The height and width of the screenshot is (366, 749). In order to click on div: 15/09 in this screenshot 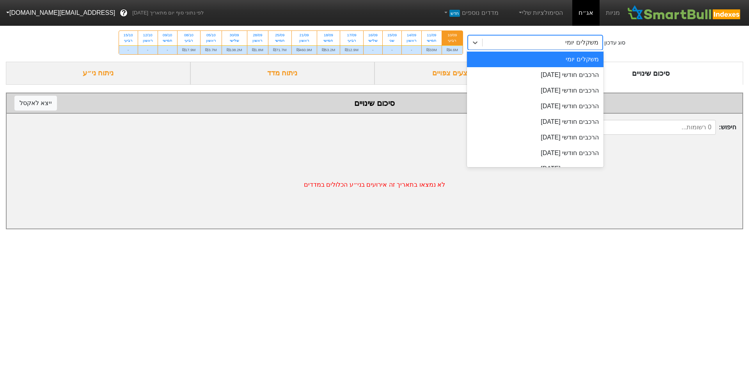, I will do `click(392, 35)`.